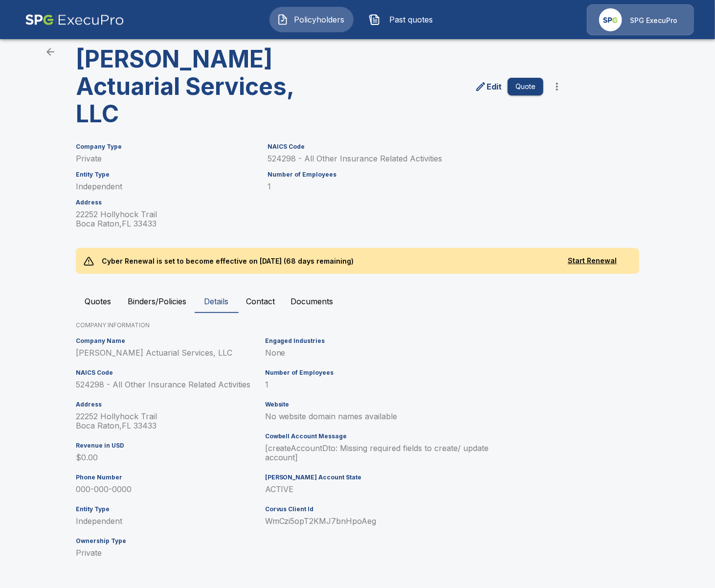 This screenshot has height=588, width=715. I want to click on button: Start Renewal, so click(592, 261).